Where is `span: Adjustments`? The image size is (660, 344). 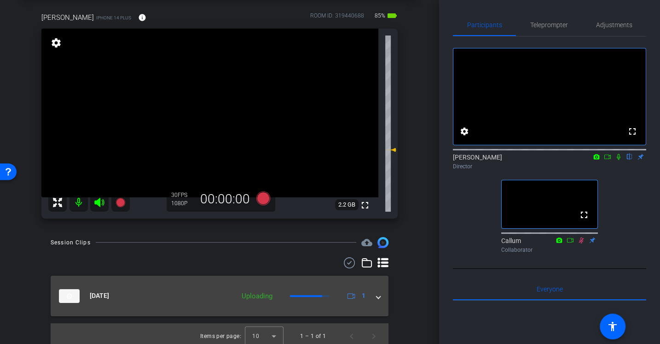
span: Adjustments is located at coordinates (614, 25).